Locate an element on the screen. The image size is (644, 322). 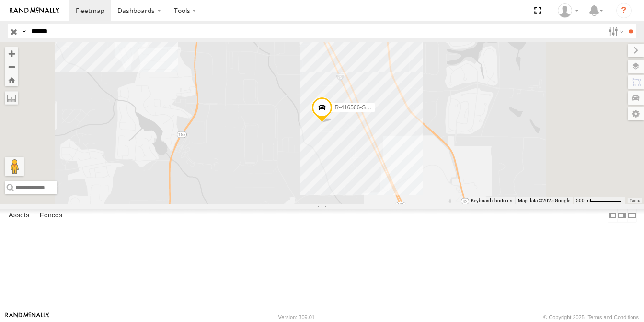
label: Search Query is located at coordinates (24, 31).